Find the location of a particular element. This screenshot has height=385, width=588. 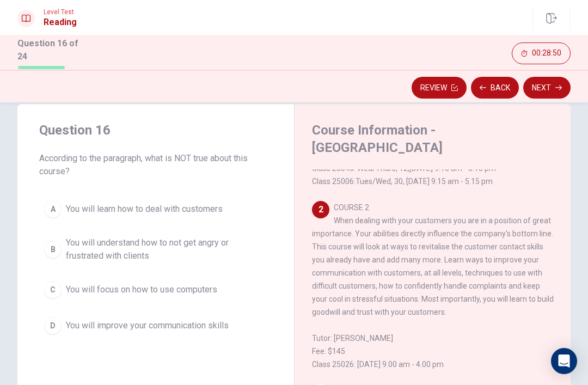

span: 00:28:50 is located at coordinates (546, 54).